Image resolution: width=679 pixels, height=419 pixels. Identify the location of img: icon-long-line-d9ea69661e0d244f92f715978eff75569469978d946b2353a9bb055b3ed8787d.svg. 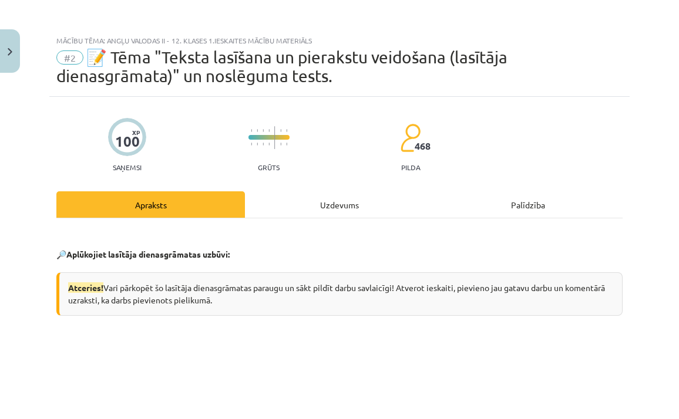
(275, 137).